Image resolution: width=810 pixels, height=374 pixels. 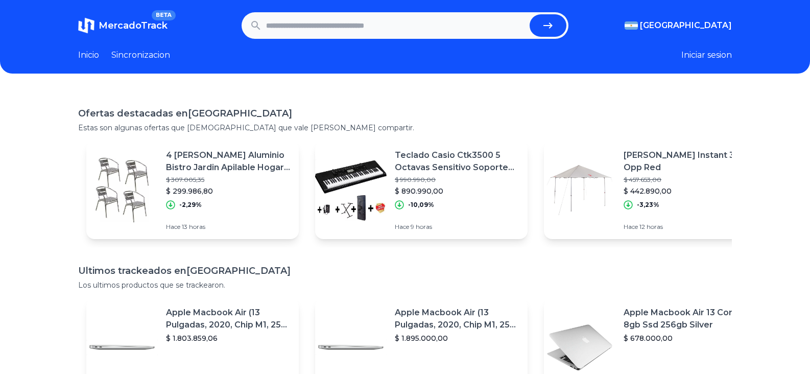 What do you see at coordinates (405, 285) in the screenshot?
I see `p: Los ultimos productos que se trackearon.` at bounding box center [405, 285].